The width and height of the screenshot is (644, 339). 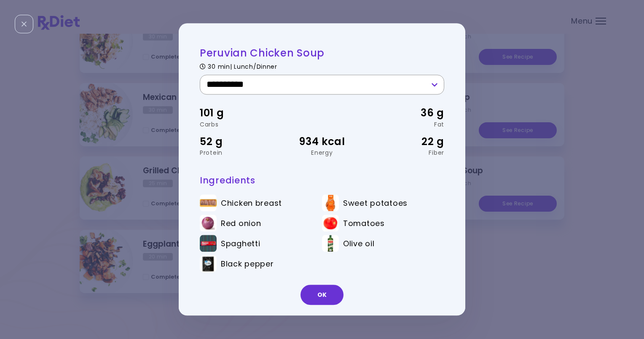 I want to click on div: Energy, so click(x=322, y=153).